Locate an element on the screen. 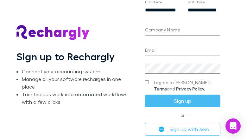 This screenshot has width=247, height=140. button: Sign up with Xero is located at coordinates (183, 129).